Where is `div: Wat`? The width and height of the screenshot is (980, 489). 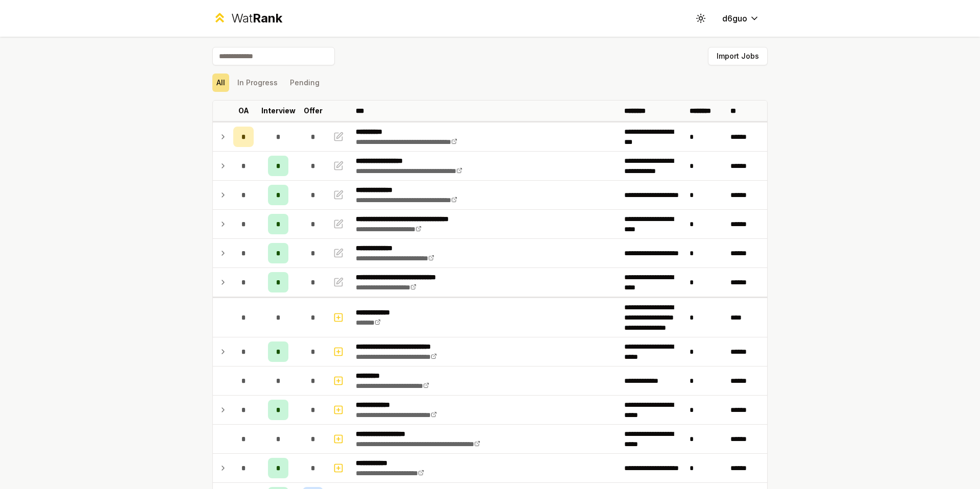 div: Wat is located at coordinates (257, 19).